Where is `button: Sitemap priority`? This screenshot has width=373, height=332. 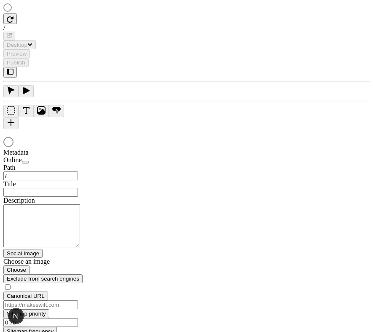
button: Sitemap priority is located at coordinates (26, 314).